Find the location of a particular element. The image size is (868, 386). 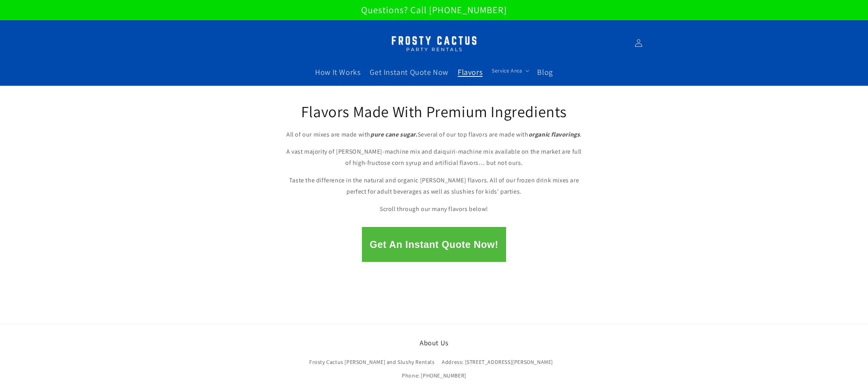

img: Margarita Machine Rental in Scottsdale, Phoenix, Tempe, Chandler, Gilbert, Mesa and Maricopa is located at coordinates (434, 43).